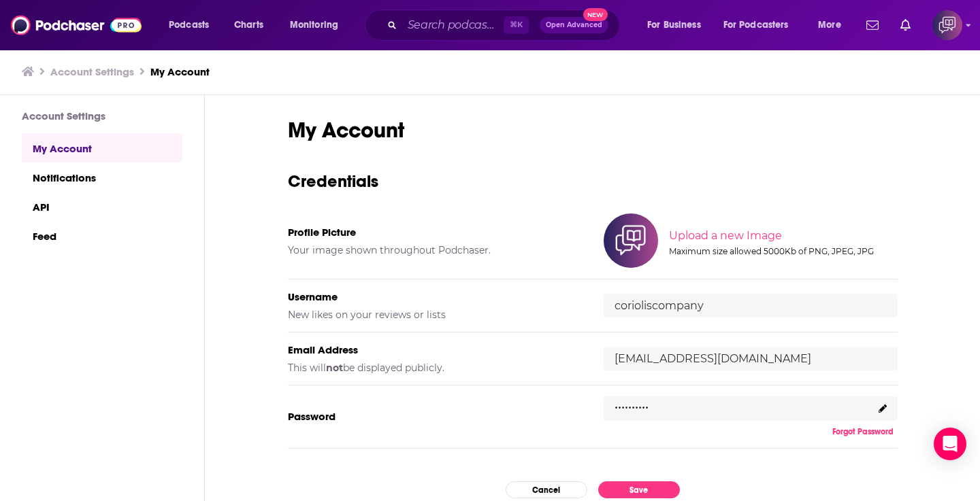 This screenshot has width=980, height=501. What do you see at coordinates (435, 416) in the screenshot?
I see `h5: Password` at bounding box center [435, 416].